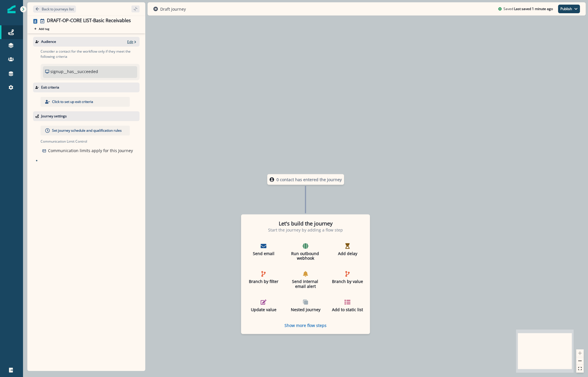 This screenshot has height=377, width=588. What do you see at coordinates (309, 180) in the screenshot?
I see `p: 0 contact has entered the journey` at bounding box center [309, 180].